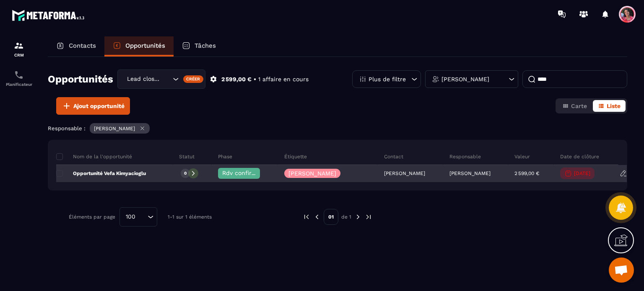 Image resolution: width=644 pixels, height=291 pixels. I want to click on p: Opportunité Vefa Kimyacioglu, so click(101, 174).